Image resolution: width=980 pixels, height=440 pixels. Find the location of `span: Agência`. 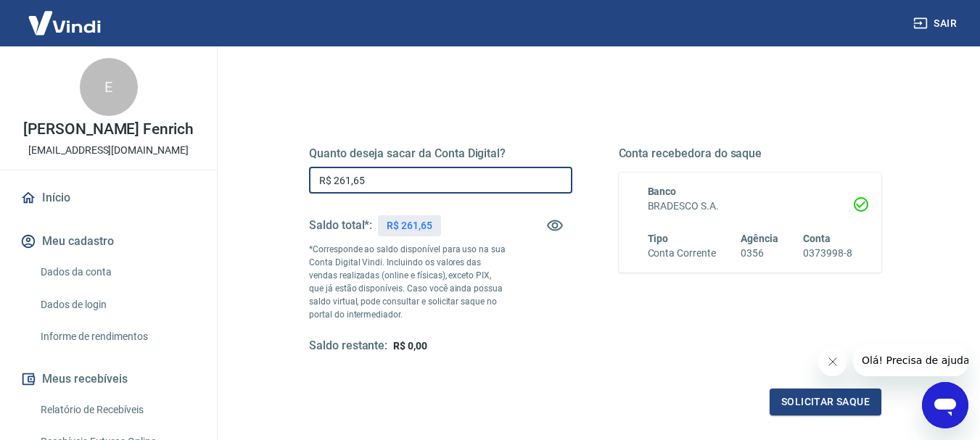

span: Agência is located at coordinates (759, 239).